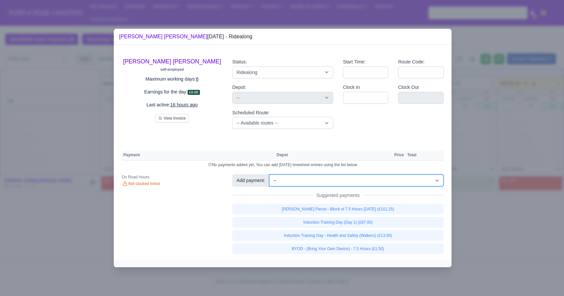 Image resolution: width=564 pixels, height=296 pixels. I want to click on label: Route Code:, so click(411, 62).